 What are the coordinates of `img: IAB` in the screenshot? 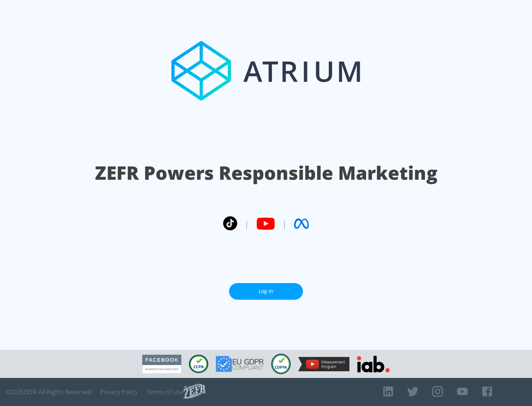 It's located at (373, 365).